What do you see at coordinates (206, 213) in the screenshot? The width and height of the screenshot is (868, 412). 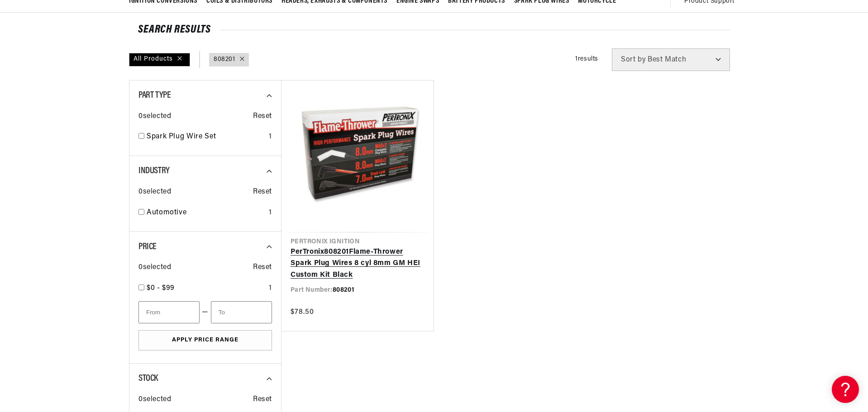 I see `a: Automotive` at bounding box center [206, 213].